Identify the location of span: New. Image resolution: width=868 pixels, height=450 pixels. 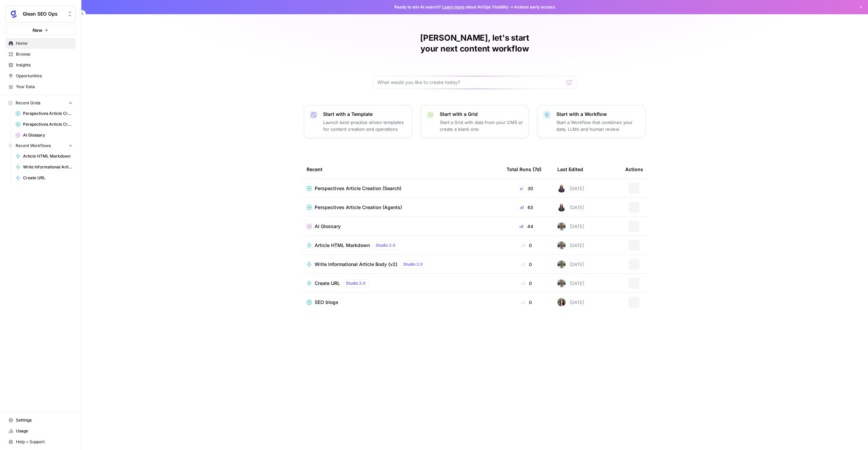
(37, 31).